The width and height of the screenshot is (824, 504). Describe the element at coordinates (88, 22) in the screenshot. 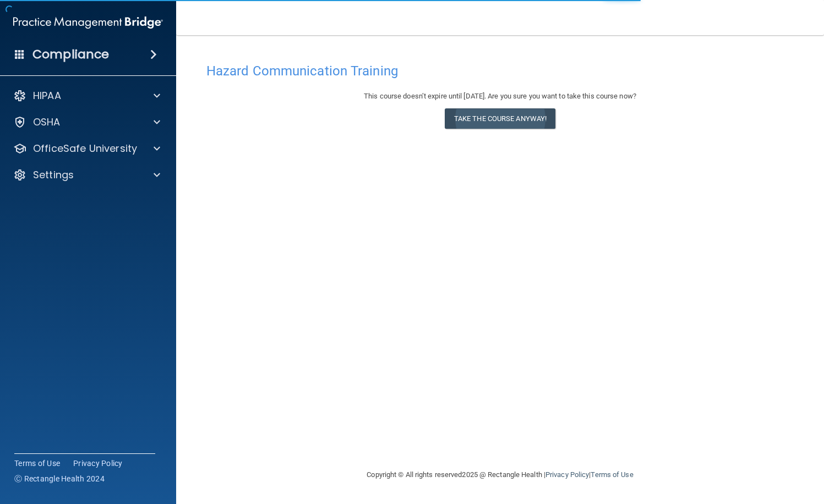

I see `img: PMB logo` at that location.